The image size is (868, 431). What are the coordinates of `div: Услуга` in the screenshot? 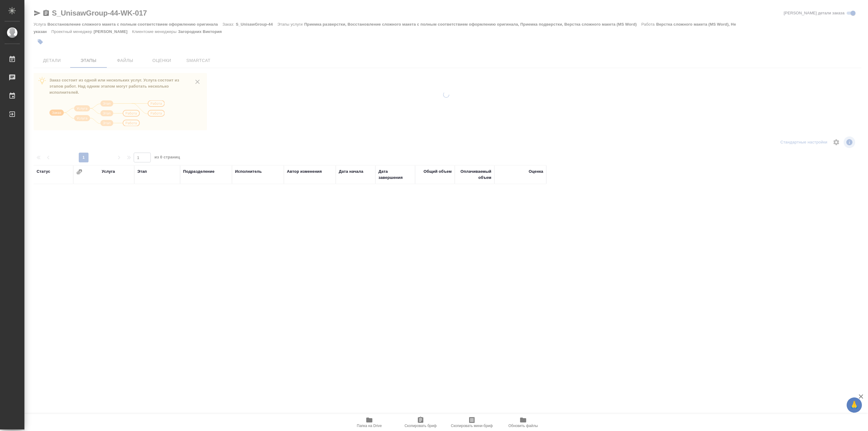 It's located at (108, 171).